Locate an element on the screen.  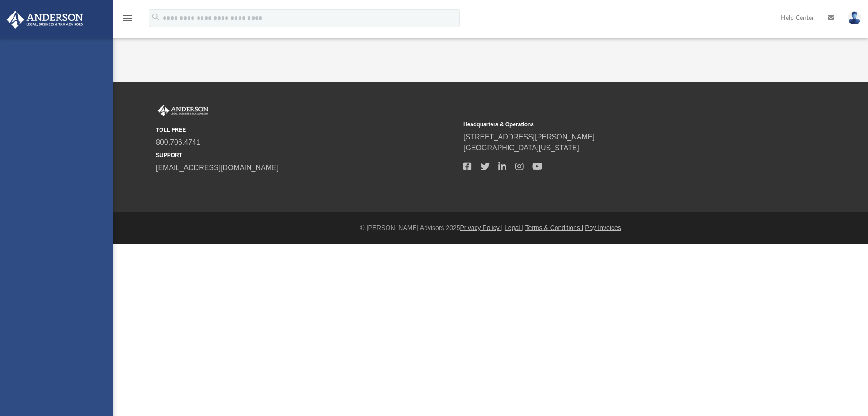
small: SUPPORT is located at coordinates (306, 155).